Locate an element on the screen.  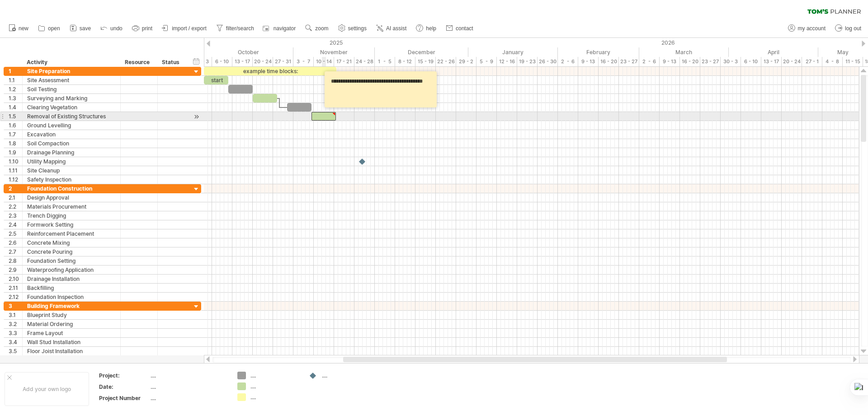
a: open is located at coordinates (49, 29).